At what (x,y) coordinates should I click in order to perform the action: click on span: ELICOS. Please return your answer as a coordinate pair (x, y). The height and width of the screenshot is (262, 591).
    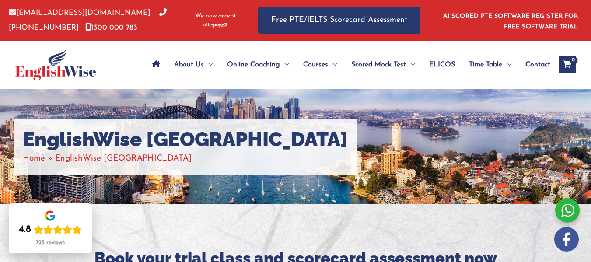
    Looking at the image, I should click on (442, 65).